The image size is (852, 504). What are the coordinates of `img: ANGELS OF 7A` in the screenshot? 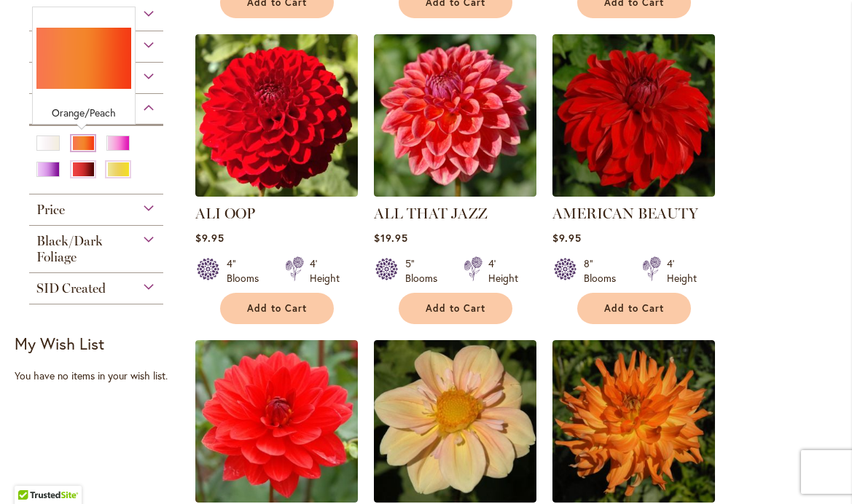 It's located at (276, 420).